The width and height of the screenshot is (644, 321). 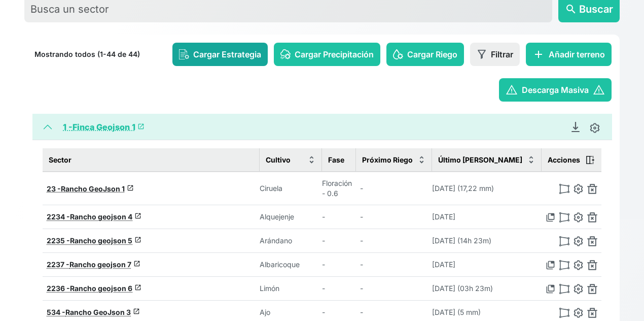 What do you see at coordinates (398, 54) in the screenshot?
I see `img: irrigation-config` at bounding box center [398, 54].